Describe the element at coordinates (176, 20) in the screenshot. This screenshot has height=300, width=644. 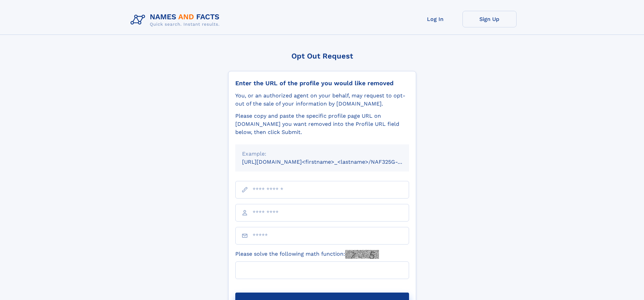
I see `img: Logo Names and Facts` at that location.